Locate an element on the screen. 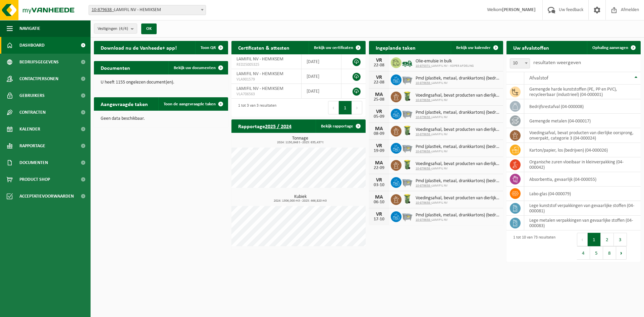 The width and height of the screenshot is (644, 317). a: Bekijk rapportage is located at coordinates (340, 126).